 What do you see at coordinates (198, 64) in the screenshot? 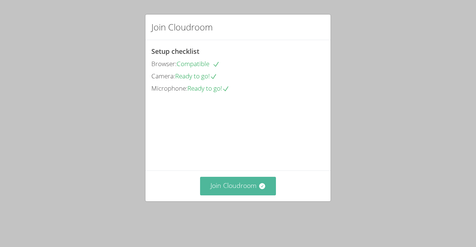
I see `span: Compatible` at bounding box center [198, 64].